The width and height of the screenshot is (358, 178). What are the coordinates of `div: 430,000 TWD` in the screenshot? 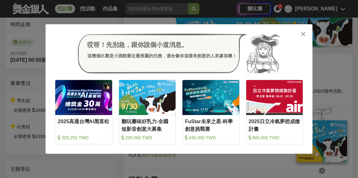 It's located at (211, 137).